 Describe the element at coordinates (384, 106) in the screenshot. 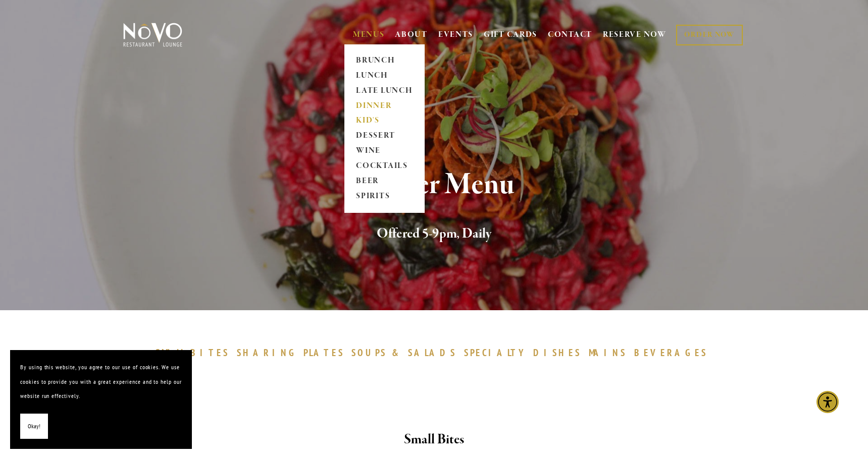

I see `a: DINNER` at that location.